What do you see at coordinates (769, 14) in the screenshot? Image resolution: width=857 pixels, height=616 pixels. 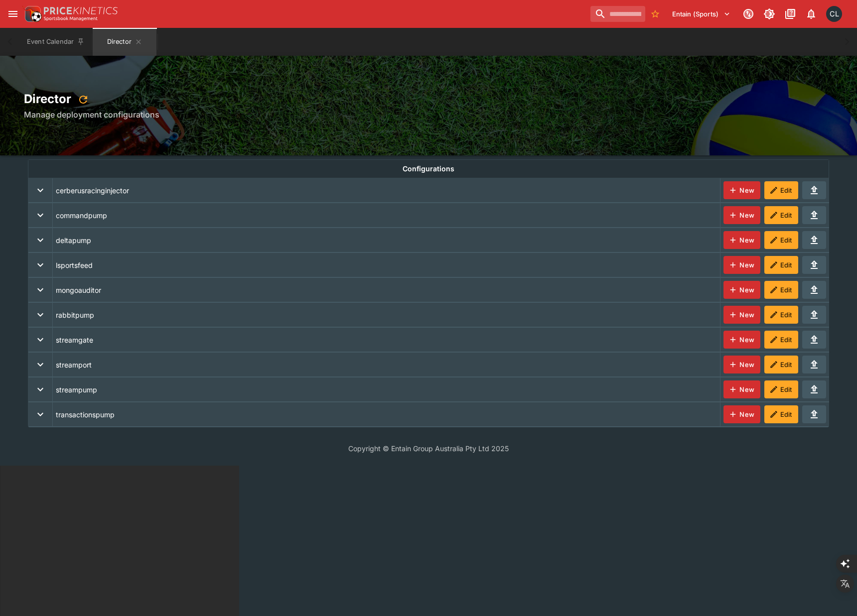 I see `button: Toggle light/dark mode` at bounding box center [769, 14].